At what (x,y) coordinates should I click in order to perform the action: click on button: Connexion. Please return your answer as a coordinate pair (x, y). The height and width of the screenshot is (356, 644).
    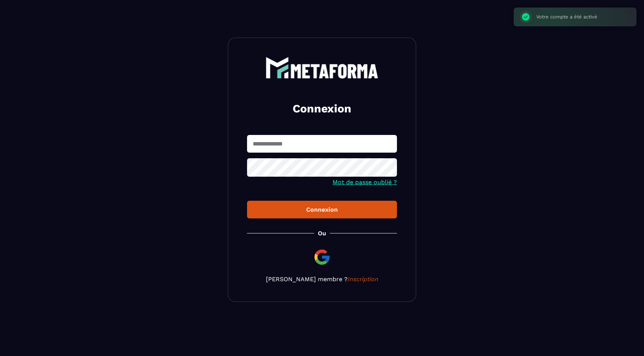
    Looking at the image, I should click on (322, 209).